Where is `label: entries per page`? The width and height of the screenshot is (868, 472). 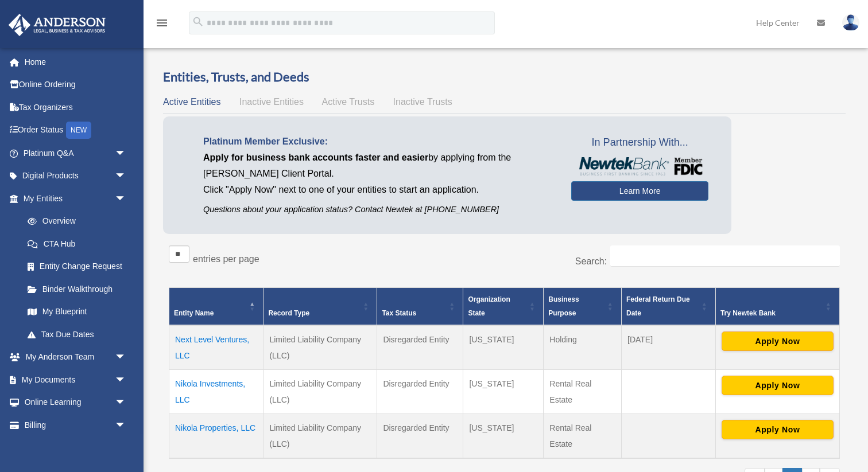
label: entries per page is located at coordinates (226, 259).